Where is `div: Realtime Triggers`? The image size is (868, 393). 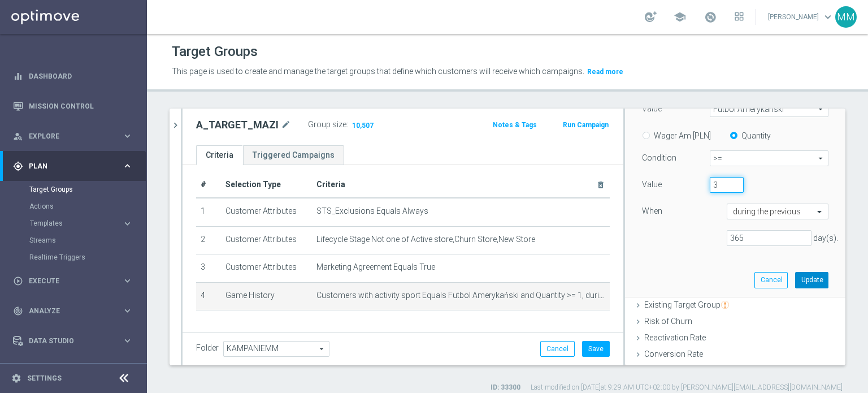 div: Realtime Triggers is located at coordinates (88, 257).